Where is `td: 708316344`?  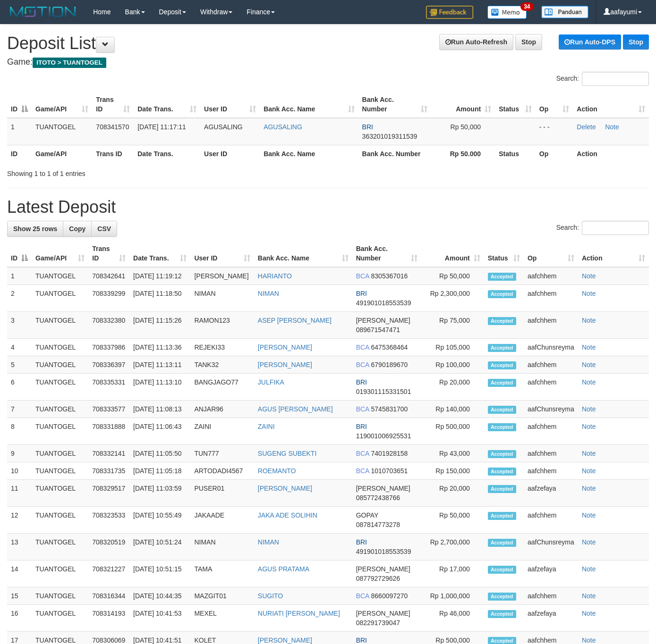 td: 708316344 is located at coordinates (108, 596).